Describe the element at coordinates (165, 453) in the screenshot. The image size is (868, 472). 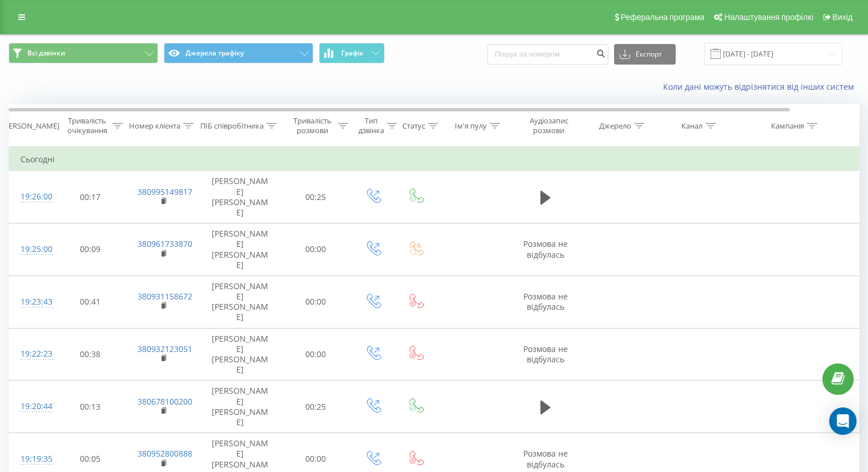
I see `a: 380952800888` at that location.